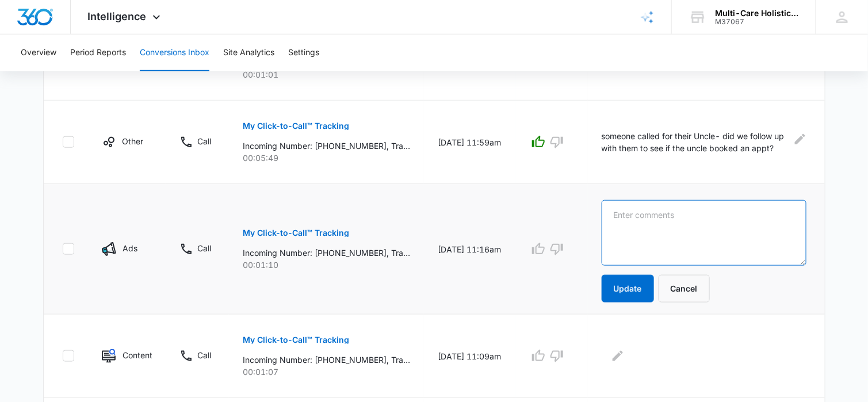 This screenshot has width=868, height=402. What do you see at coordinates (326, 264) in the screenshot?
I see `p: 00:01:10` at bounding box center [326, 264].